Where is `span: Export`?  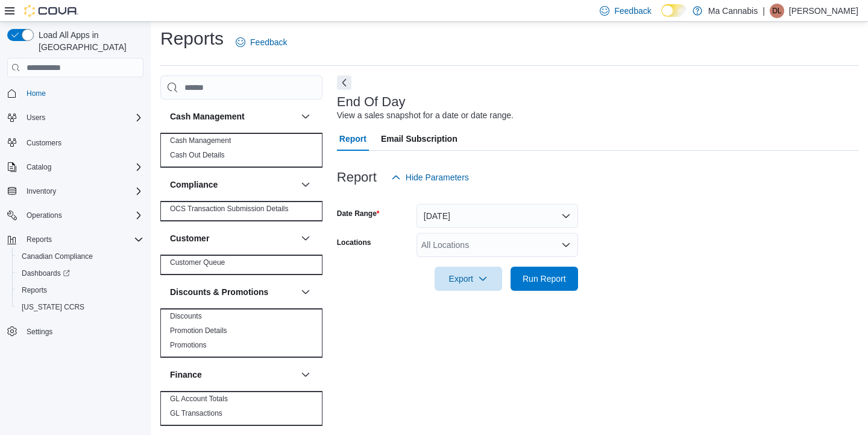
span: Export is located at coordinates (468, 279).